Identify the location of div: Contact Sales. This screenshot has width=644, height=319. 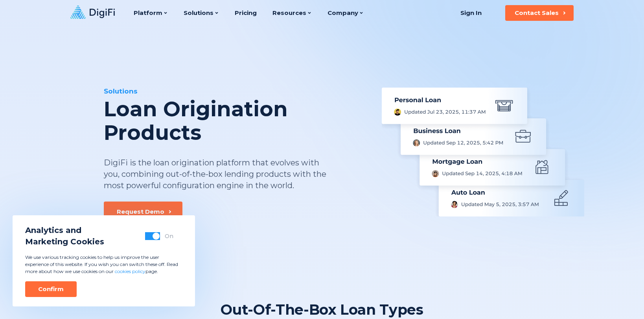
(537, 13).